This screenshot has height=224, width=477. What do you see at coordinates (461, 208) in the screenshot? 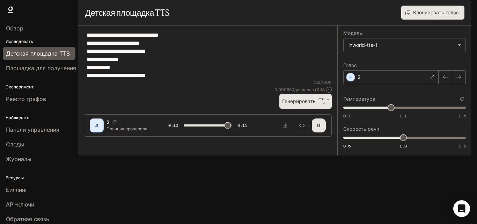
I see `div: Открытый Интерком Мессенджер` at bounding box center [461, 208].